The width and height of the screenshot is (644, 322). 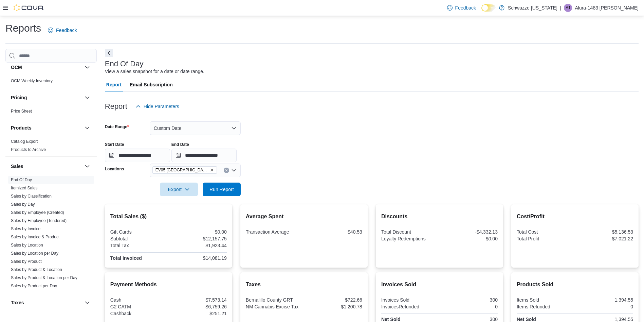 What do you see at coordinates (274, 307) in the screenshot?
I see `div: NM Cannabis Excise Tax` at bounding box center [274, 307].